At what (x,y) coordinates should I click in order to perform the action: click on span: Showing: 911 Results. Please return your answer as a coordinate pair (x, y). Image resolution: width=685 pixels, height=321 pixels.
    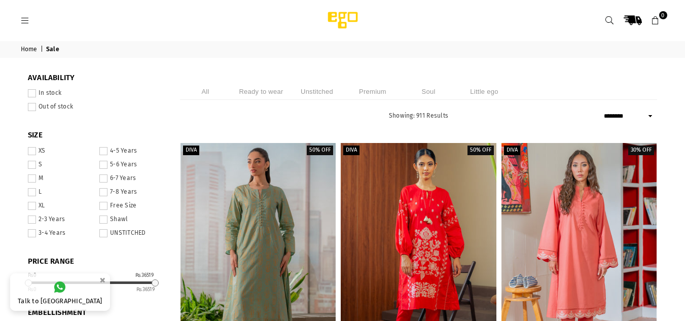
    Looking at the image, I should click on (418, 116).